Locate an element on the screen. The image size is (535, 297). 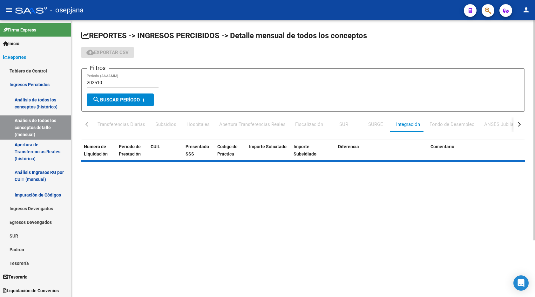
div: Open Intercom Messenger is located at coordinates (521, 283).